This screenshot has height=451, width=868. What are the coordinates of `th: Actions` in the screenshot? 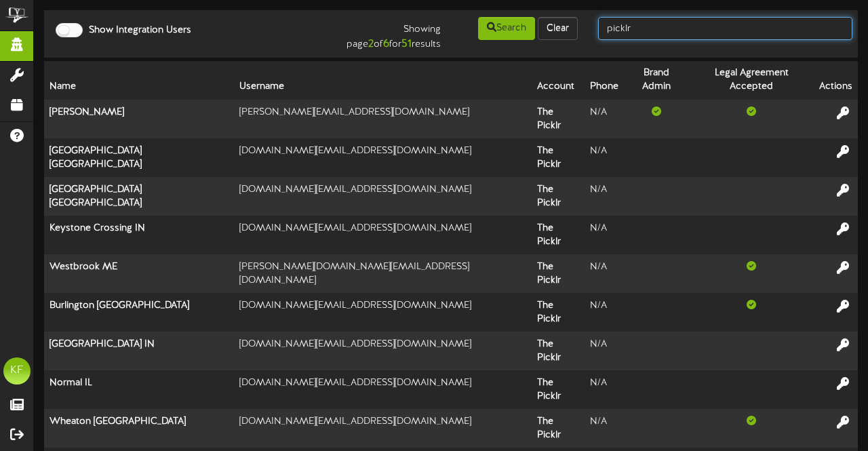 It's located at (836, 80).